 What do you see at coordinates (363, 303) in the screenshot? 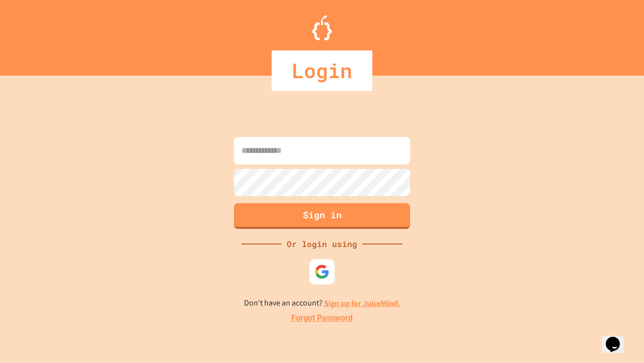
I see `a: Sign up for JuiceMind.` at bounding box center [363, 303].